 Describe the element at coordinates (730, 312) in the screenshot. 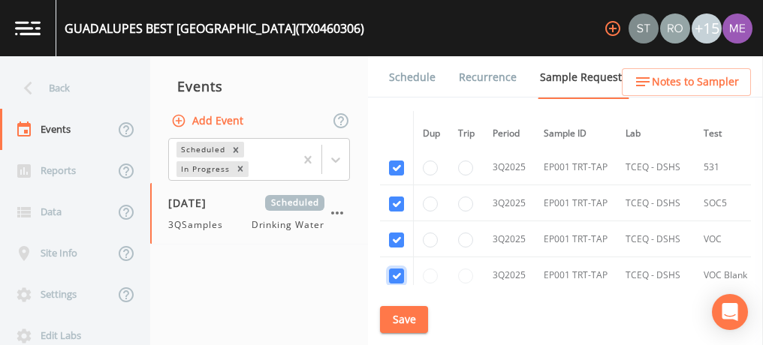

I see `div: Open Intercom Messenger` at that location.